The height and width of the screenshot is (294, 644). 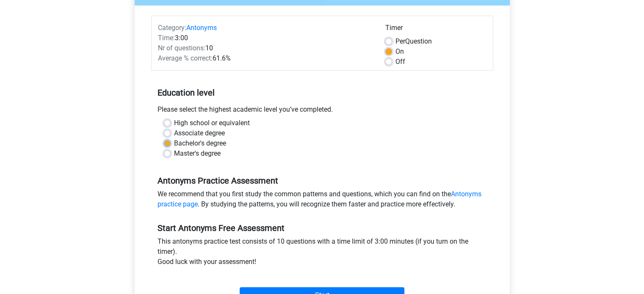 What do you see at coordinates (265, 38) in the screenshot?
I see `div: 3:00` at bounding box center [265, 38].